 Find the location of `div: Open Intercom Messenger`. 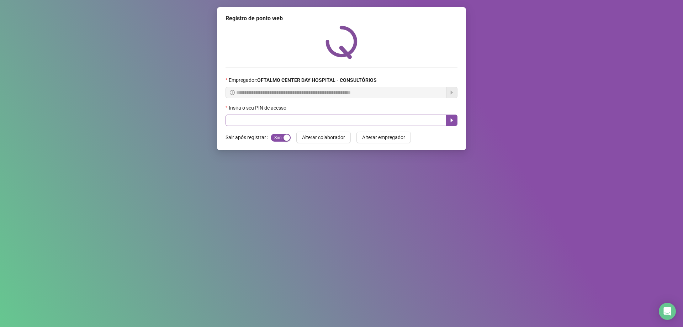

div: Open Intercom Messenger is located at coordinates (667, 311).